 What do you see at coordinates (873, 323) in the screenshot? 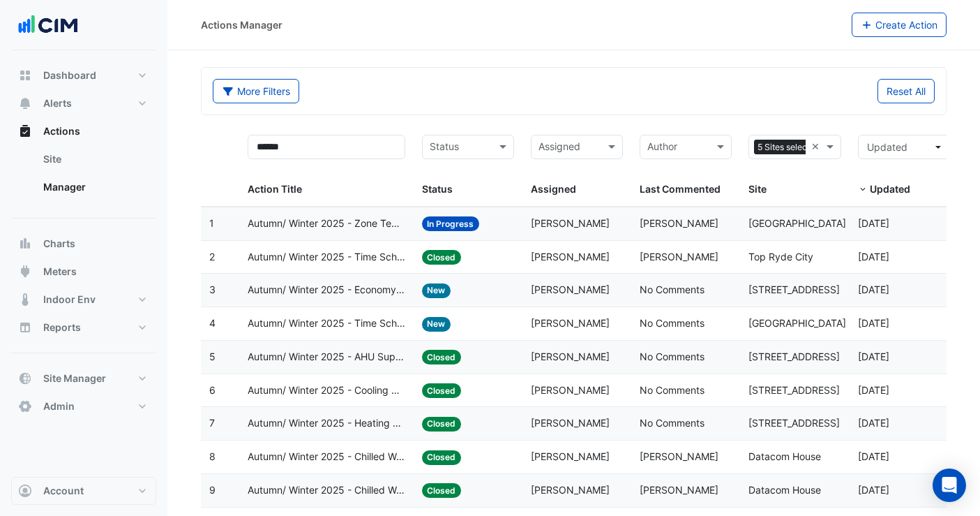
I see `span: 2025-06-03T09:52:20.565` at bounding box center [873, 323].